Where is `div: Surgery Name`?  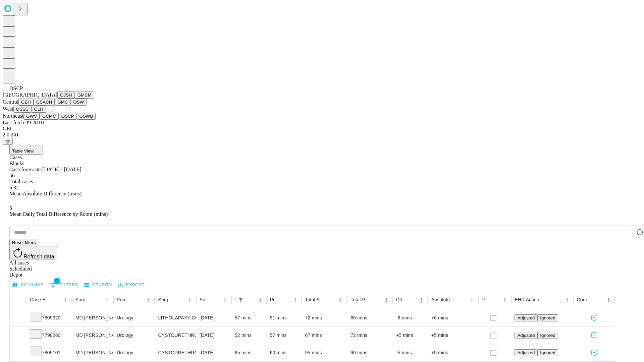 div: Surgery Name is located at coordinates (166, 300).